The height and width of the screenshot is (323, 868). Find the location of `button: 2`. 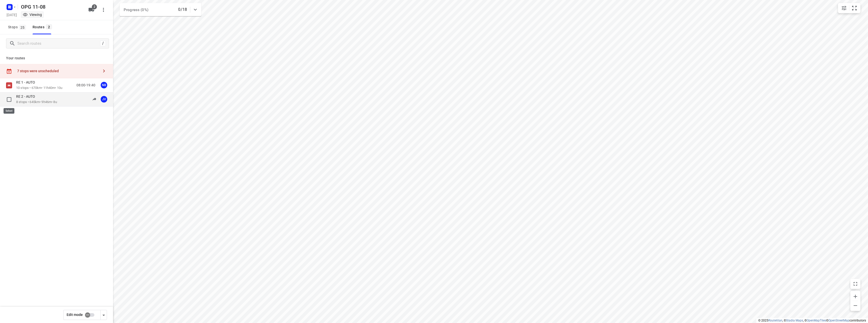

button: 2 is located at coordinates (92, 10).